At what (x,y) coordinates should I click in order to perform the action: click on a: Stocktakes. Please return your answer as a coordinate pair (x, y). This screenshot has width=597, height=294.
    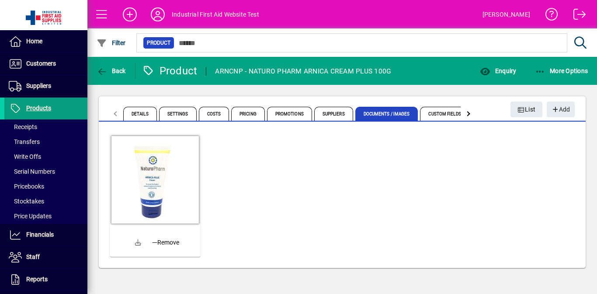
    Looking at the image, I should click on (46, 201).